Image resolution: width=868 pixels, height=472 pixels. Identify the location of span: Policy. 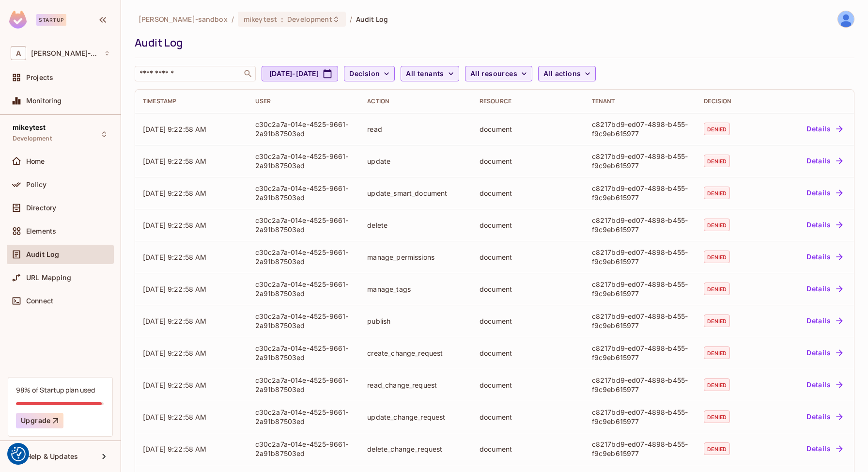
(37, 185).